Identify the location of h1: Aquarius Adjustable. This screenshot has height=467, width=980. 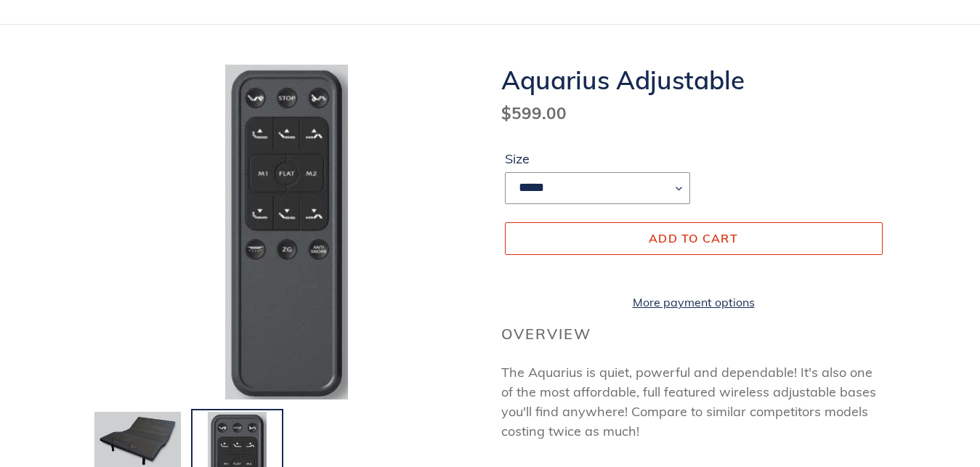
(693, 80).